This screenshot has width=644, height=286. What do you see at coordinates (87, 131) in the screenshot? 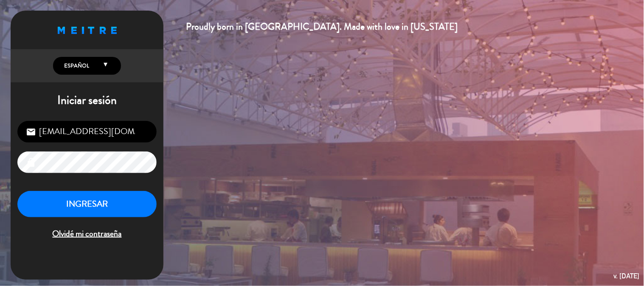
I see `input: Correo Electrónico` at bounding box center [87, 131].